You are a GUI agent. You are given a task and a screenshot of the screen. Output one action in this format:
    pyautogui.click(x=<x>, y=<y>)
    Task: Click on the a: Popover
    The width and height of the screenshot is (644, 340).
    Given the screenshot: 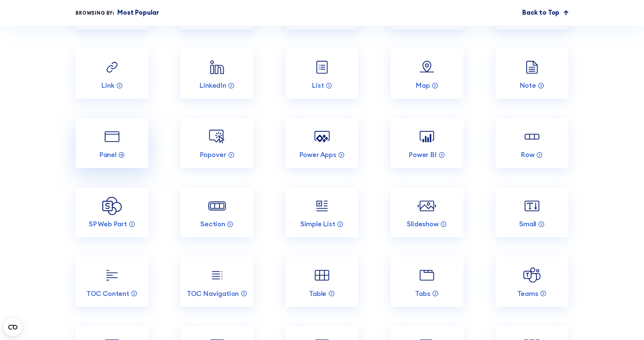 What is the action you would take?
    pyautogui.click(x=217, y=143)
    